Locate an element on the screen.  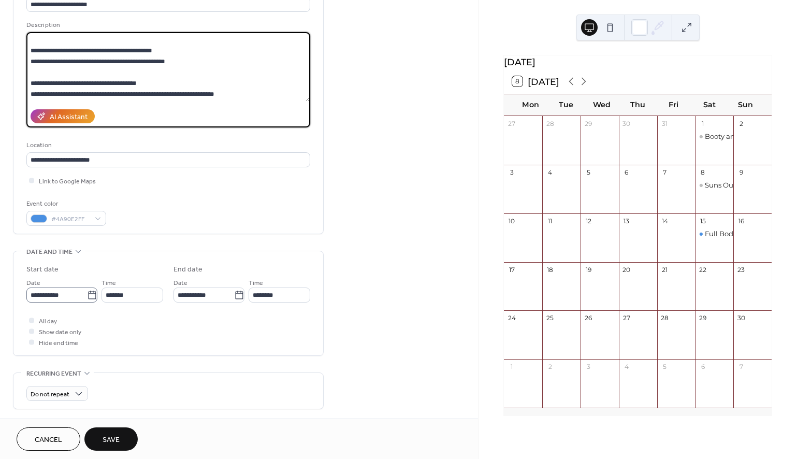
div: Description is located at coordinates (167, 25).